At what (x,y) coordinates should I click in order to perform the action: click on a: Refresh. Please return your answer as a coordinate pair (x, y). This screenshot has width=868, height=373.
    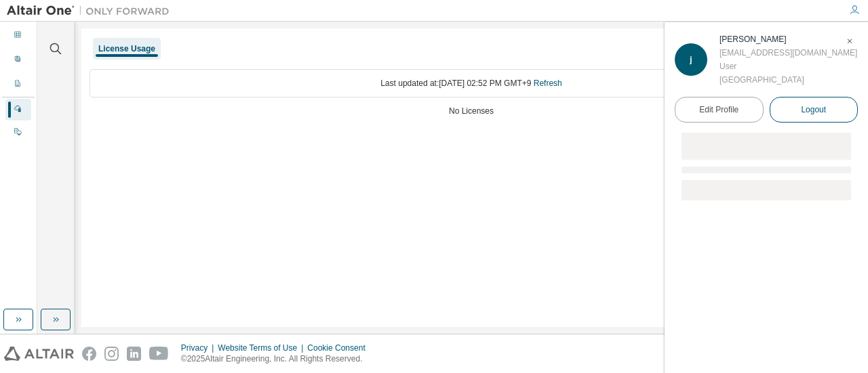
    Looking at the image, I should click on (547, 83).